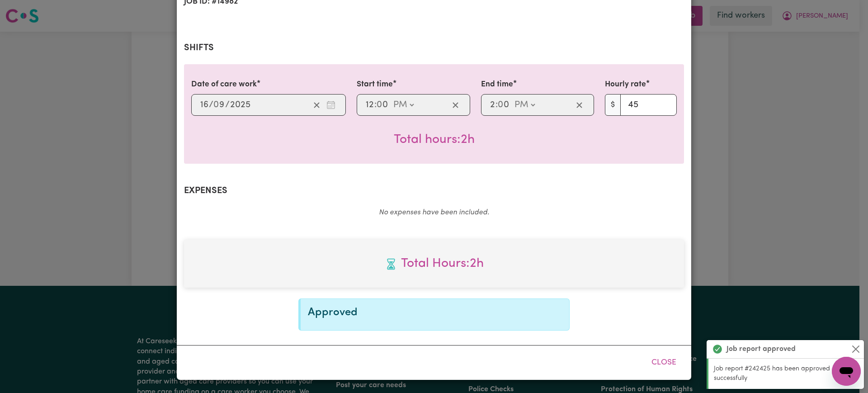 The width and height of the screenshot is (868, 393). What do you see at coordinates (434, 48) in the screenshot?
I see `h2: Shifts` at bounding box center [434, 48].